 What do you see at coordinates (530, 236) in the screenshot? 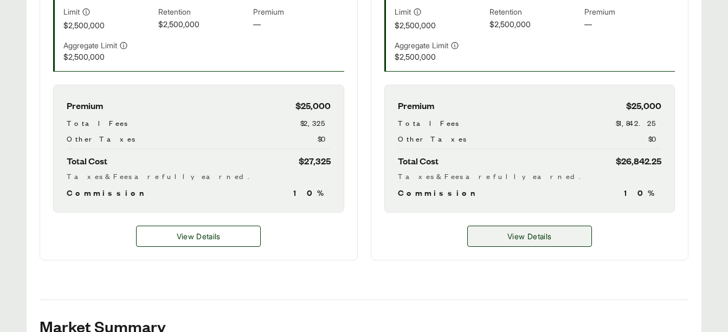
I see `a: Embroker Quote details` at bounding box center [530, 236].